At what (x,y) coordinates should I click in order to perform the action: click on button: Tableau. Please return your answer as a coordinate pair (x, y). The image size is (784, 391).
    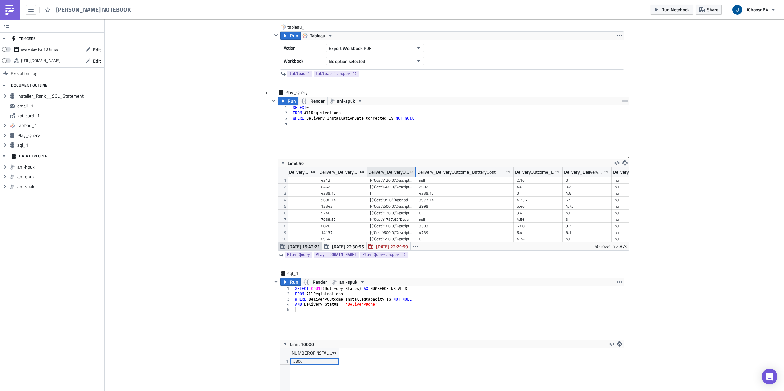
    Looking at the image, I should click on (318, 36).